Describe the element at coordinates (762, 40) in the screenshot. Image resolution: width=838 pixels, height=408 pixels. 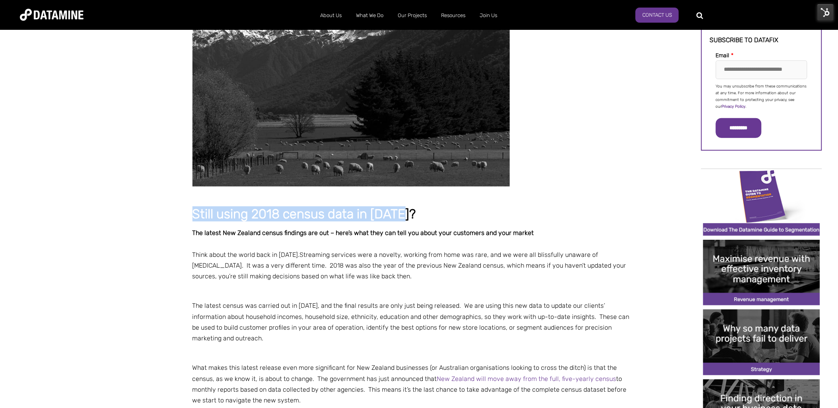
I see `h3: Subscribe to datafix` at that location.